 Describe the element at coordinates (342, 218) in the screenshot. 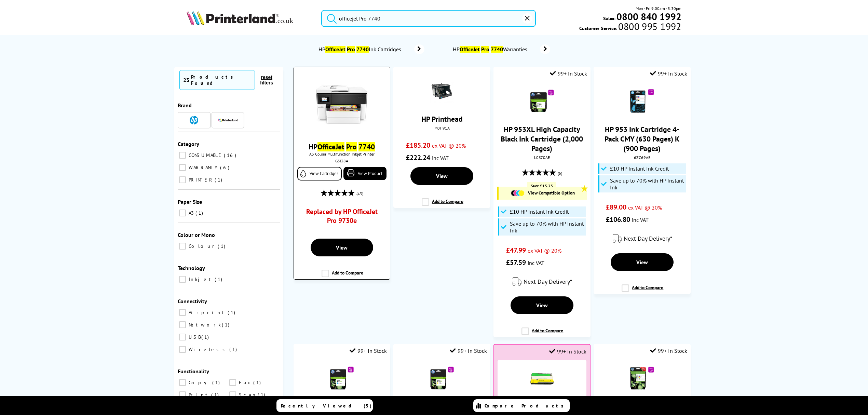

I see `a: Replaced by HP OfficeJet Pro 9730e` at that location.